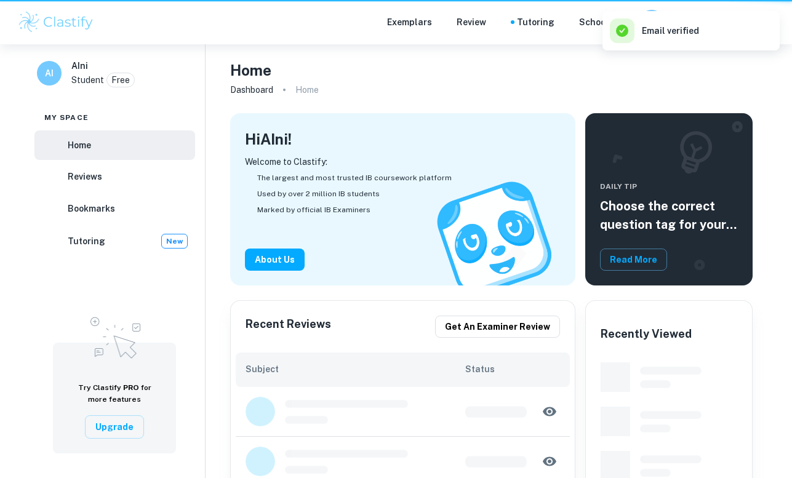  I want to click on a: Get an examiner review, so click(497, 327).